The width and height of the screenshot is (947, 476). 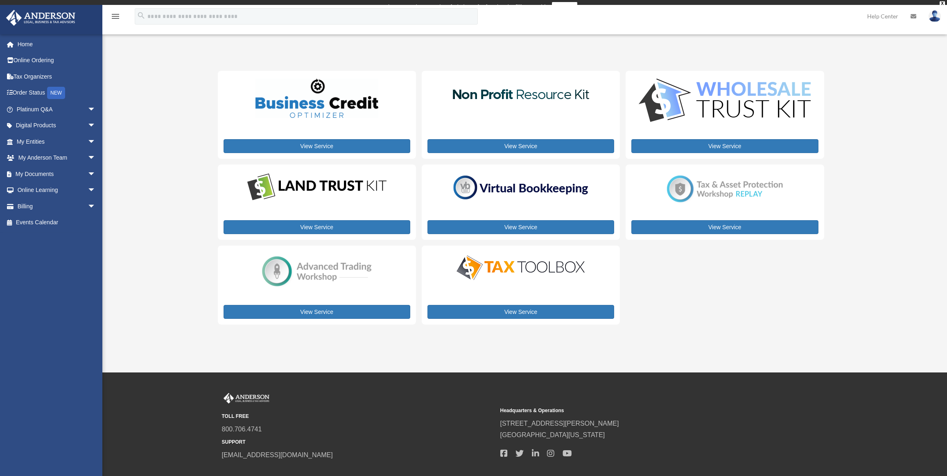 I want to click on a: Order StatusNEW, so click(x=57, y=93).